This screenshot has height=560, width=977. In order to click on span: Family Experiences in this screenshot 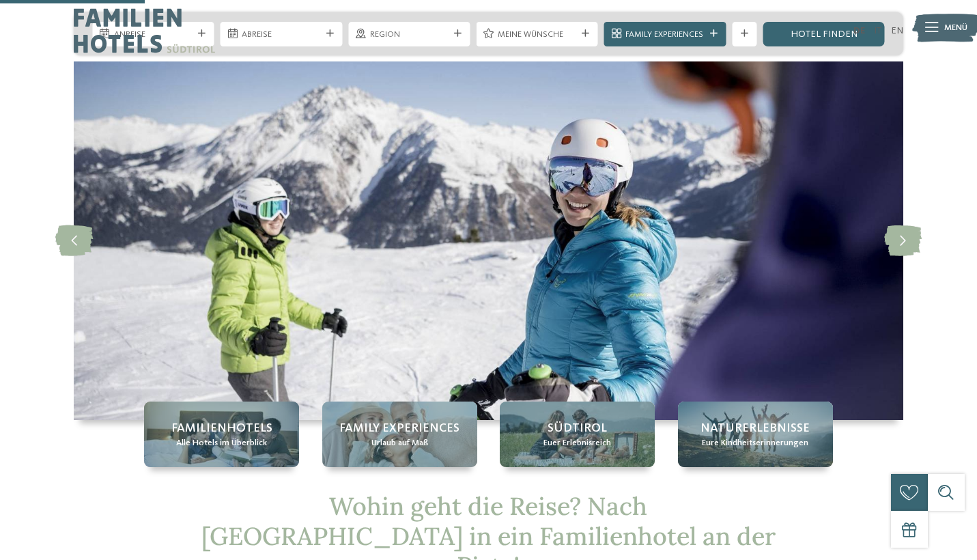, I will do `click(399, 428)`.